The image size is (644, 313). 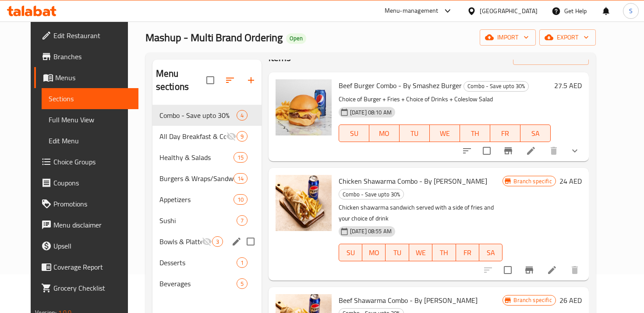 What do you see at coordinates (181, 80) in the screenshot?
I see `h2: Menu sections` at bounding box center [181, 80].